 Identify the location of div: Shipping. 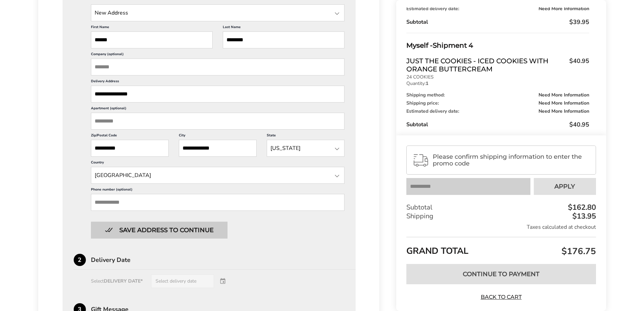
(501, 216).